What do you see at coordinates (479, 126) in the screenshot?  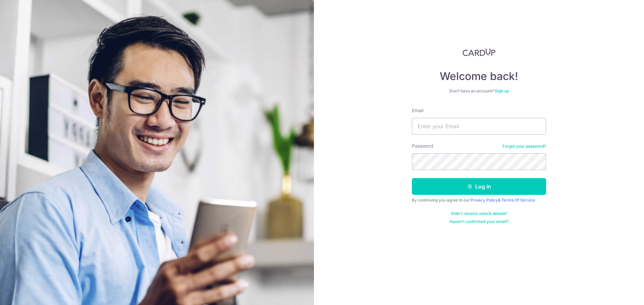 I see `input: Enter your Email` at bounding box center [479, 126].